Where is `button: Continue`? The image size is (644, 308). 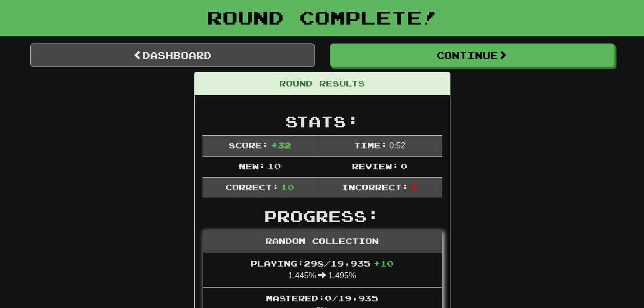 button: Continue is located at coordinates (472, 56).